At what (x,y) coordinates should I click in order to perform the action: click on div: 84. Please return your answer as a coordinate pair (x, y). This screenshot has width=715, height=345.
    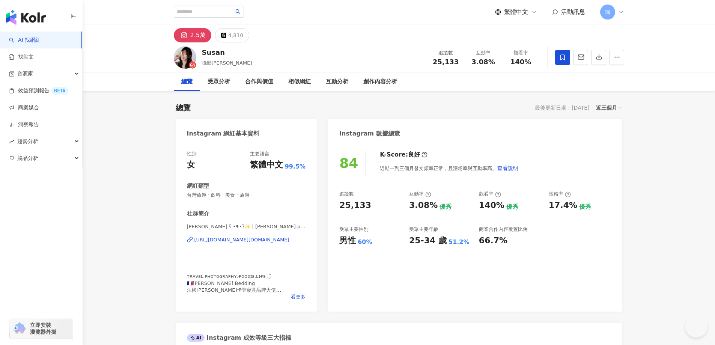
    Looking at the image, I should click on (349, 163).